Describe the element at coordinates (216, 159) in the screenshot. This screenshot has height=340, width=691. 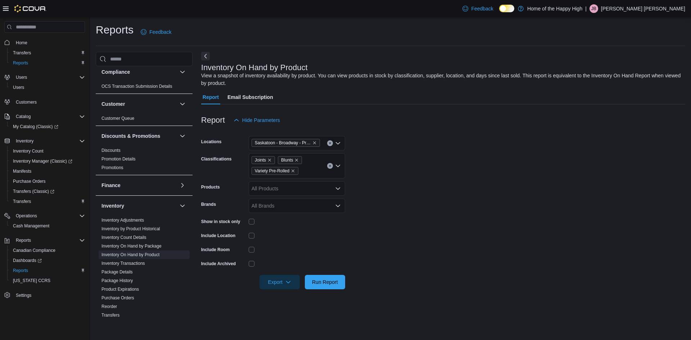
I see `label: Classifications` at that location.